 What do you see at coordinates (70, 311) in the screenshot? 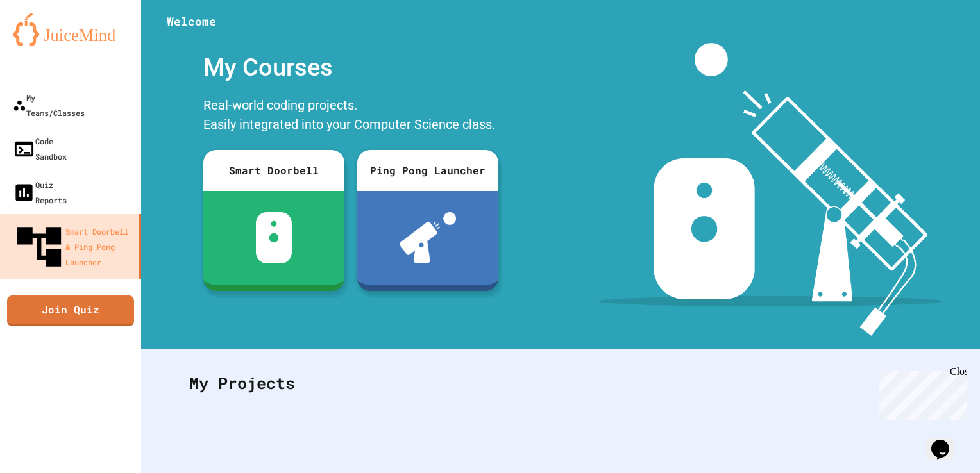
I see `a: Join Quiz` at bounding box center [70, 311].